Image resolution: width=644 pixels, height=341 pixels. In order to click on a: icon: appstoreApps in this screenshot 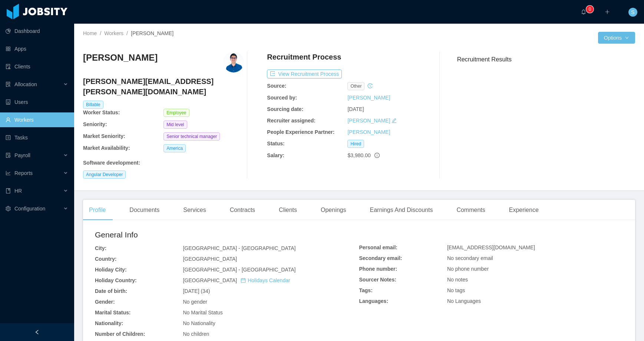, I will do `click(37, 49)`.